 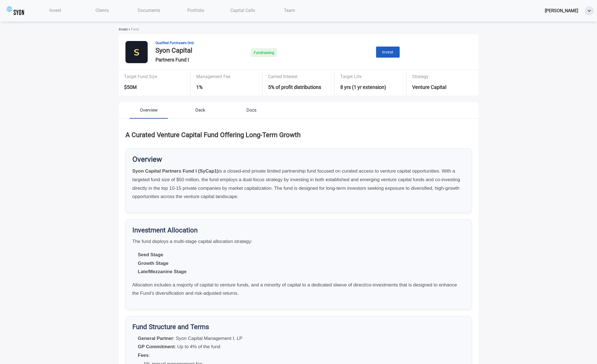 What do you see at coordinates (299, 327) in the screenshot?
I see `h3: Fund Structure and Terms` at bounding box center [299, 327].